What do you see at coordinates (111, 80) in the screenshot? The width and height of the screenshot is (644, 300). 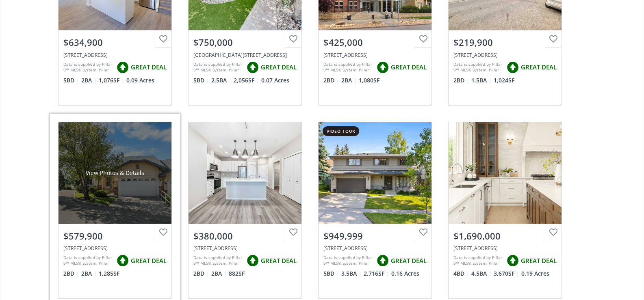 I see `span: 1,076 SF` at bounding box center [111, 80].